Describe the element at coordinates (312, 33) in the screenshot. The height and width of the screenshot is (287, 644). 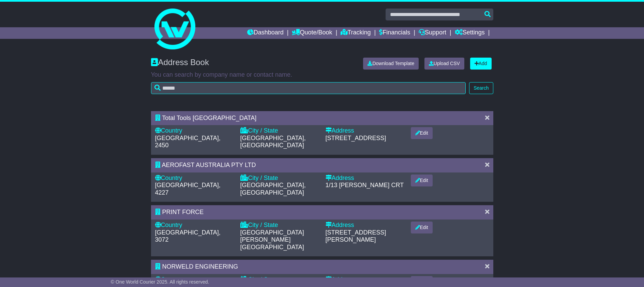
I see `a: Quote/Book` at that location.